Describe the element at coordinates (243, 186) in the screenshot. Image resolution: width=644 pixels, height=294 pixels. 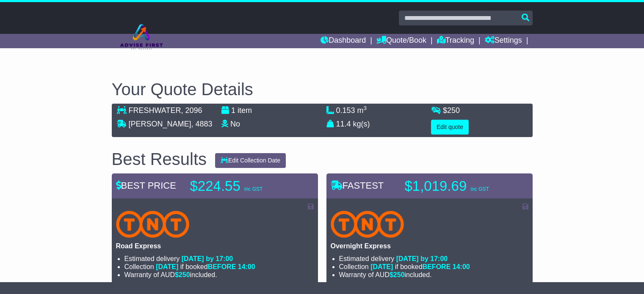
I see `p: $224.55` at that location.